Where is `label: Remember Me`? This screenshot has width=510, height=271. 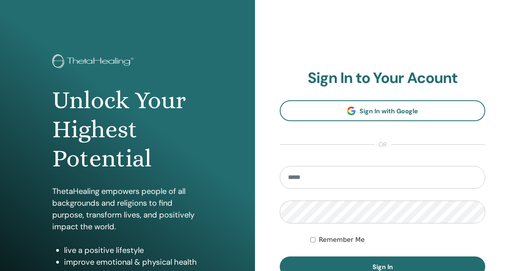
label: Remember Me is located at coordinates (342, 240).